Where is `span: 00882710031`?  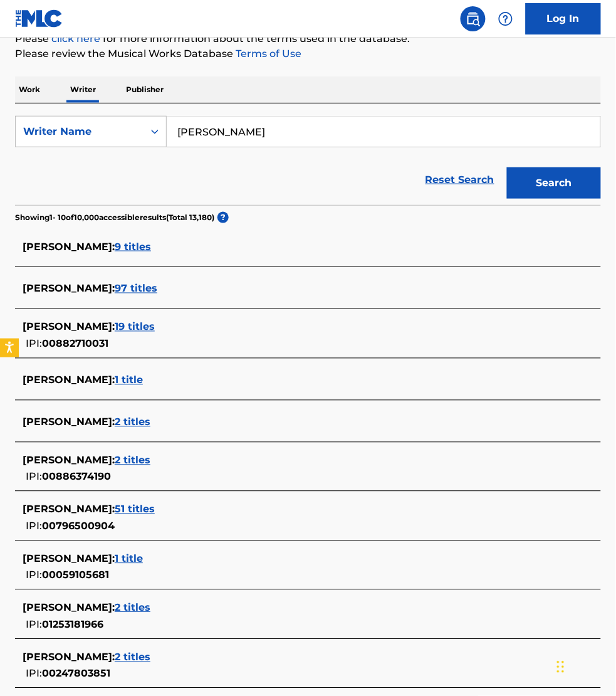 span: 00882710031 is located at coordinates (75, 344).